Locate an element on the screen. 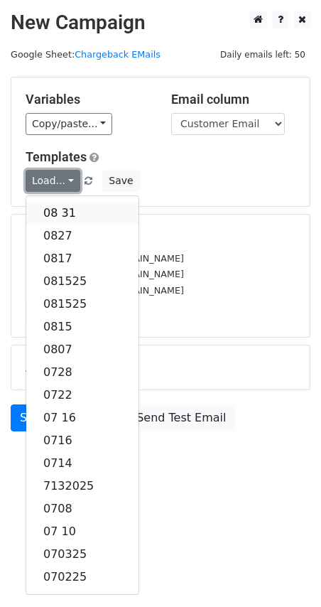 Image resolution: width=321 pixels, height=607 pixels. a: 0815 is located at coordinates (82, 327).